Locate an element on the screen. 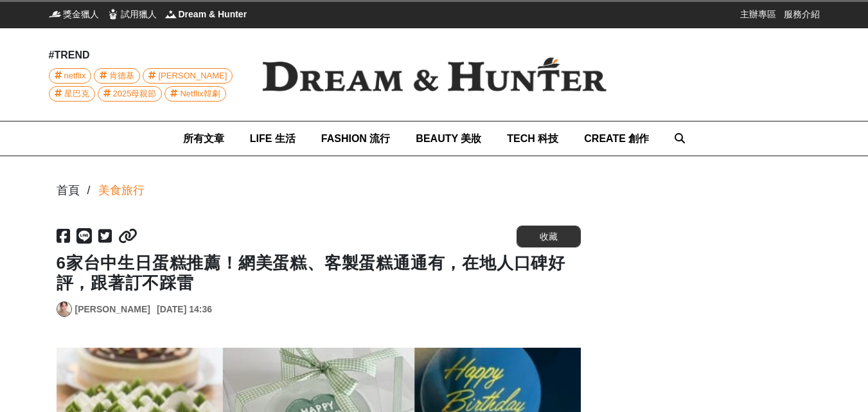  a: 星巴克 is located at coordinates (72, 94).